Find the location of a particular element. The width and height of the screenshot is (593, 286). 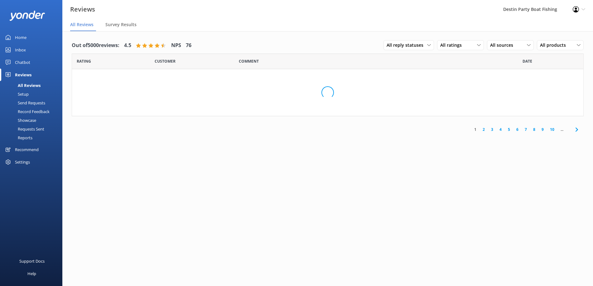

div: Support Docs is located at coordinates (32, 261).